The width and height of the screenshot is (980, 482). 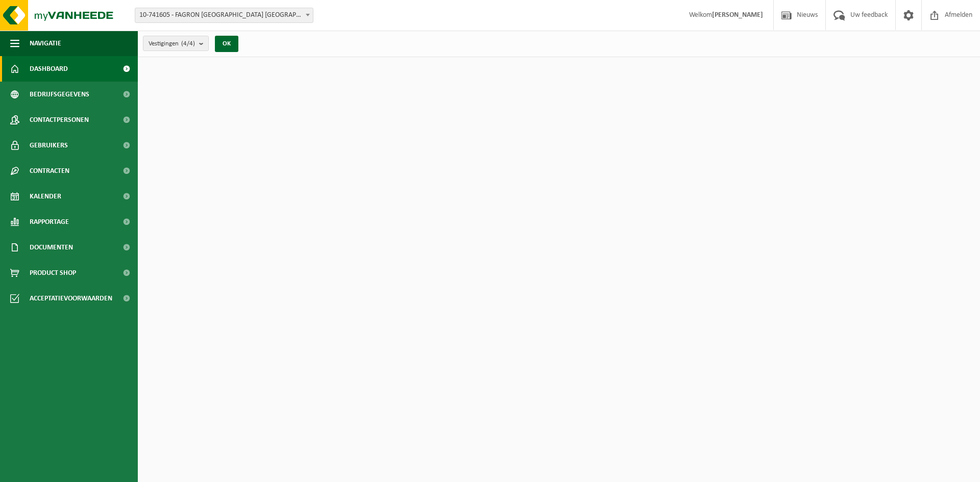 I want to click on span: Product Shop, so click(x=52, y=273).